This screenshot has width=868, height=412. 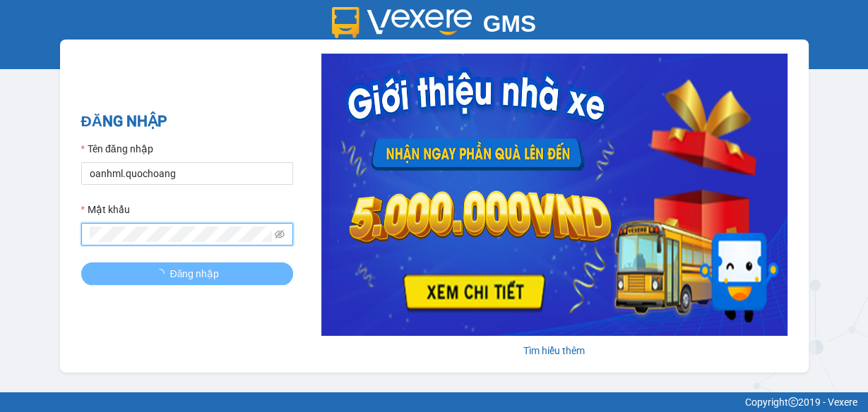 I want to click on div: Copyright 2019 - Vexere, so click(x=434, y=402).